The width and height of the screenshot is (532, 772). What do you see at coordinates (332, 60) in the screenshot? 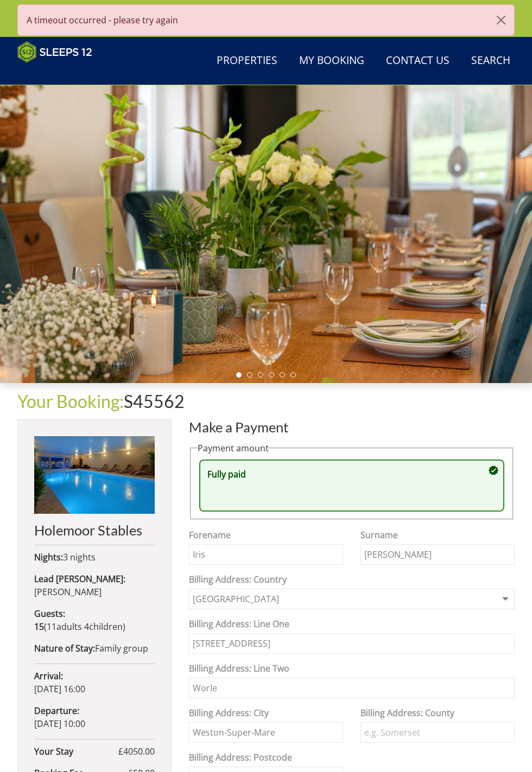
I see `a: My Booking` at bounding box center [332, 60].